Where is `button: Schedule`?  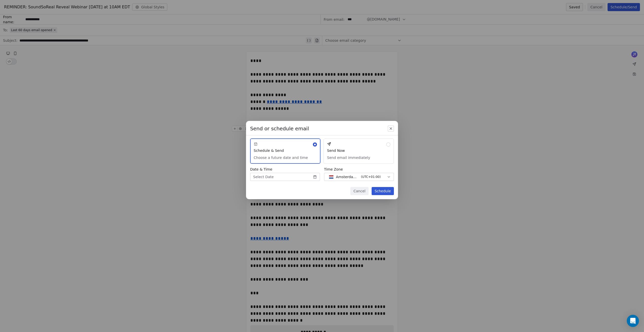 button: Schedule is located at coordinates (383, 191).